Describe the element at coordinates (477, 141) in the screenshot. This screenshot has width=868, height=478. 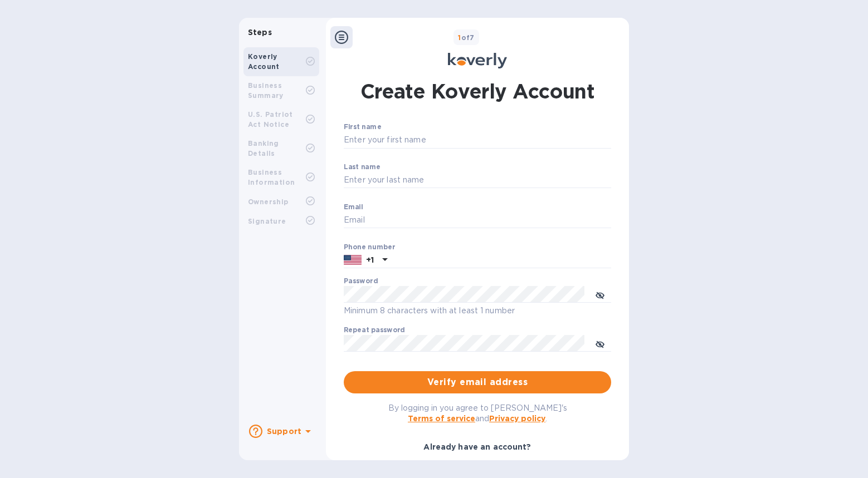
I see `input: Enter your first name` at that location.